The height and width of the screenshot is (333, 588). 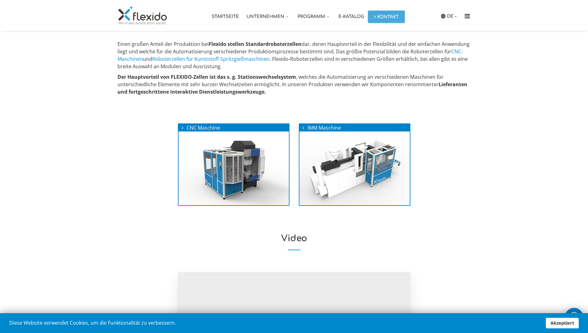 I want to click on a: CNC Maschine, so click(x=234, y=165).